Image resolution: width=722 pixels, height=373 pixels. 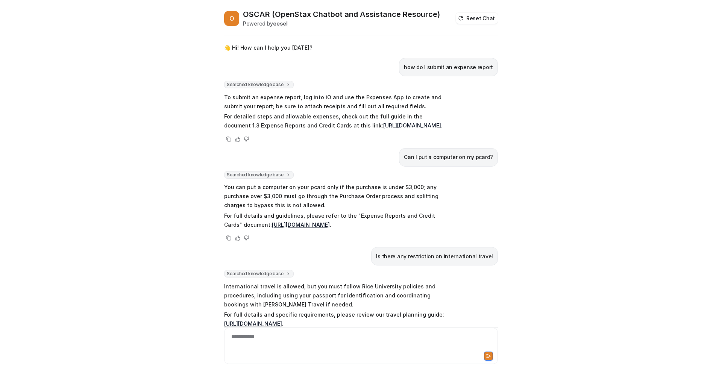 I want to click on p: You can put a computer on your pcard only if the purchase is under $3,000; any purchase over $3,0..., so click(x=334, y=196).